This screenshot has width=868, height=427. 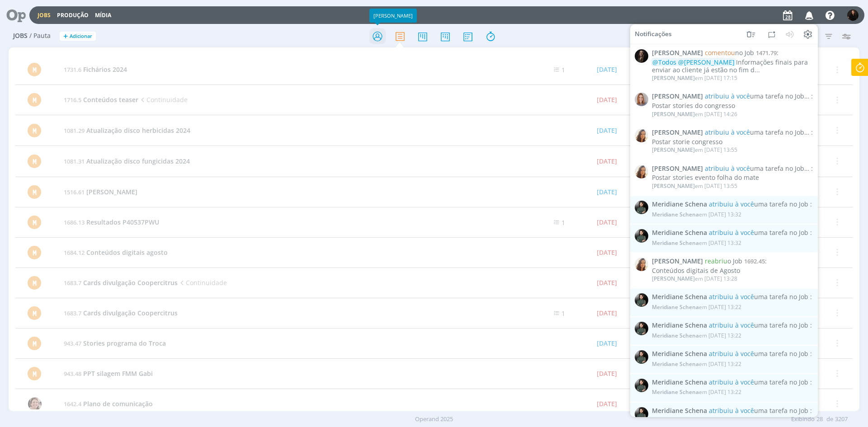 I want to click on button: S, so click(x=853, y=15).